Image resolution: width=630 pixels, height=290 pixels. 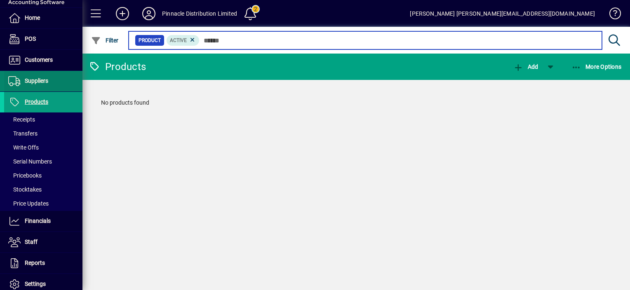 I want to click on a: Knowledge Base, so click(x=612, y=15).